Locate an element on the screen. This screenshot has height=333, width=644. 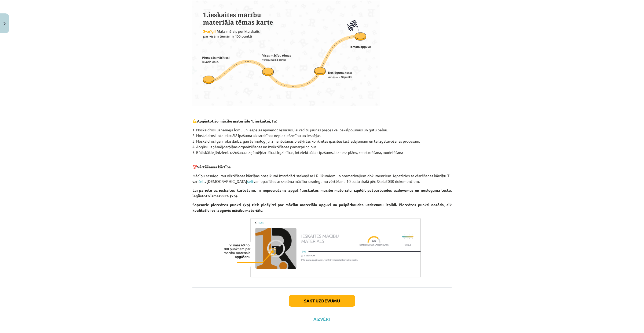
strong: Lai pārietu uz ieskaites kārtošanu, ir nepieciešams apgūt 1.ieskaites mācību materiālu, izpildīt ... is located at coordinates (322, 193).